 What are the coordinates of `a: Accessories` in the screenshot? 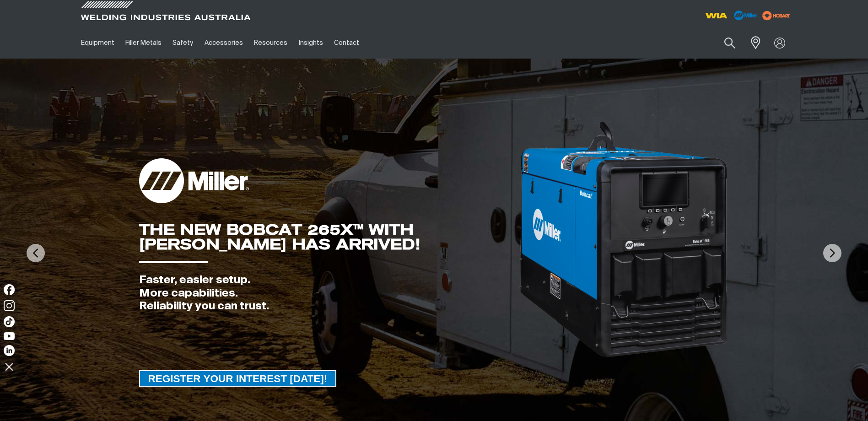 It's located at (223, 42).